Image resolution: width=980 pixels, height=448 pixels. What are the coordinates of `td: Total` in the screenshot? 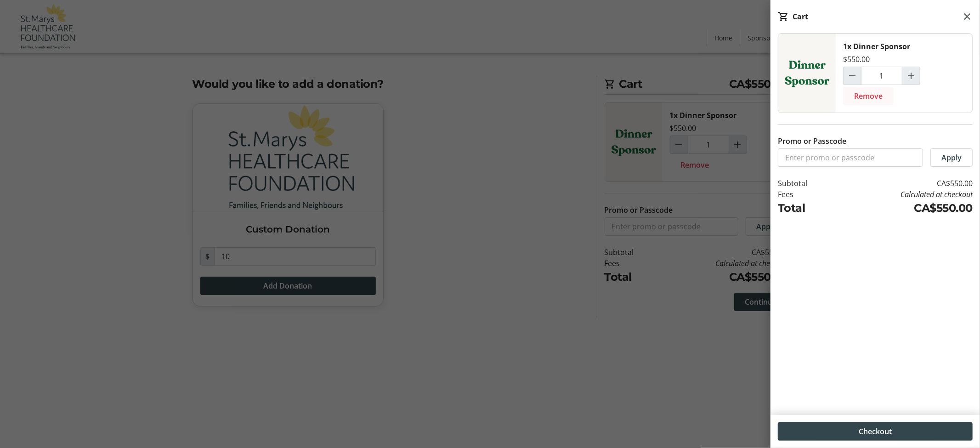 It's located at (806, 208).